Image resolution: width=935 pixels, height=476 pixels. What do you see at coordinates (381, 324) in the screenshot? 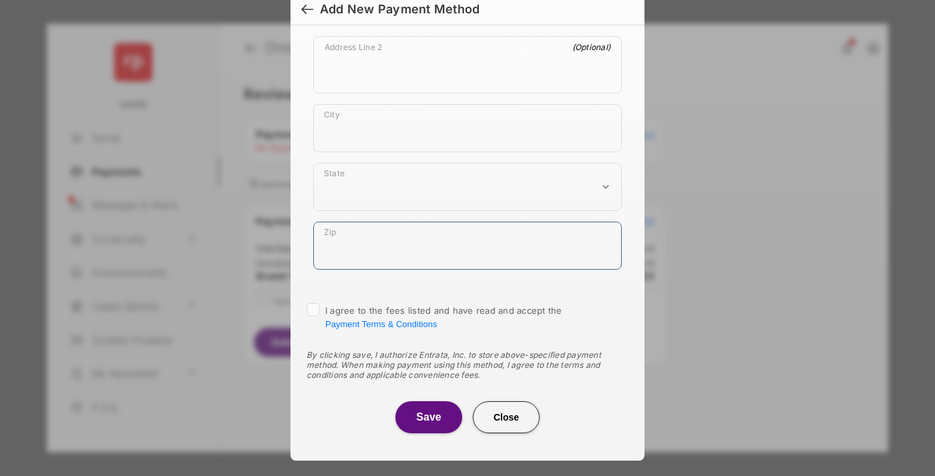
I see `button: I agree to the fees listed and have read and accept the` at bounding box center [381, 324].